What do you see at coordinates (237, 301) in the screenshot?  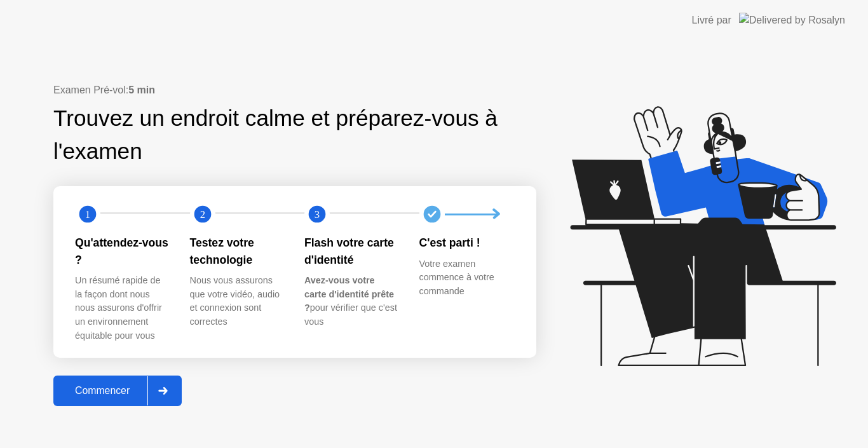 I see `div: Nous vous assurons que votre vidéo, audio et connexion sont correctes` at bounding box center [237, 301].